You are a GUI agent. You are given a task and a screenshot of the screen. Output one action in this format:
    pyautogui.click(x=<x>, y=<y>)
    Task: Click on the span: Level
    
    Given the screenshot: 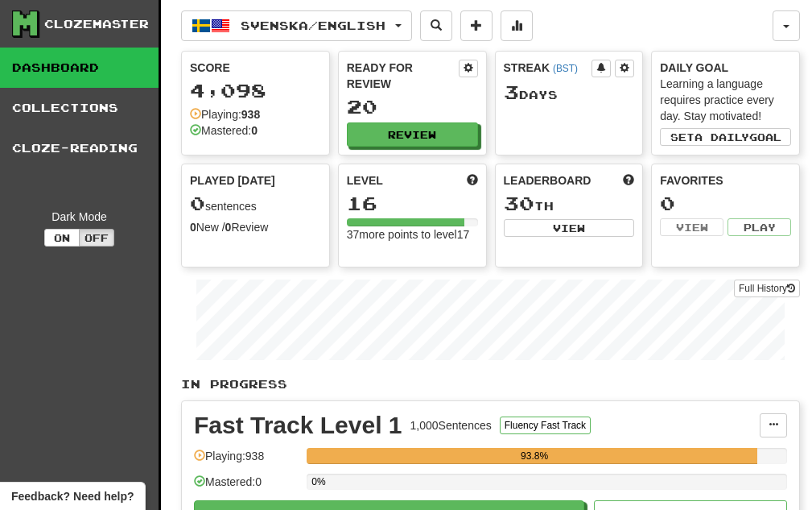 What is the action you would take?
    pyautogui.click(x=365, y=180)
    